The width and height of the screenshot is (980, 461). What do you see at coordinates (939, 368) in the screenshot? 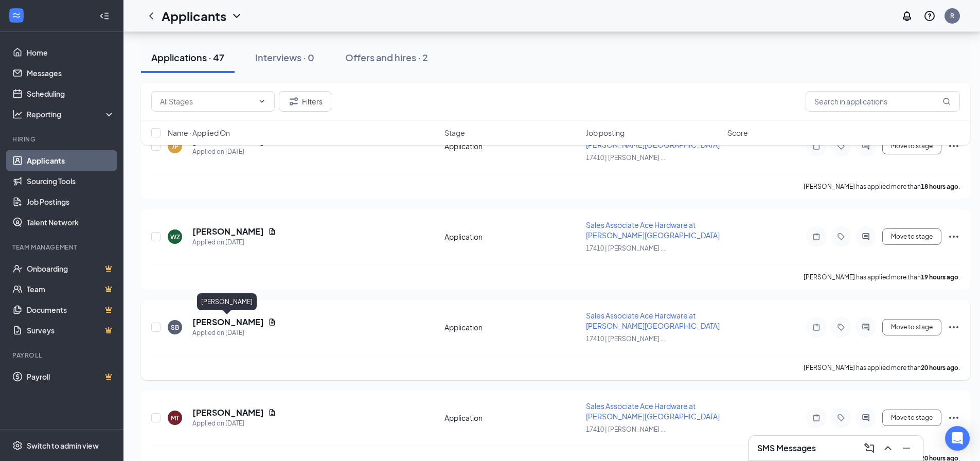
I see `b: 20 hours ago` at bounding box center [939, 368].